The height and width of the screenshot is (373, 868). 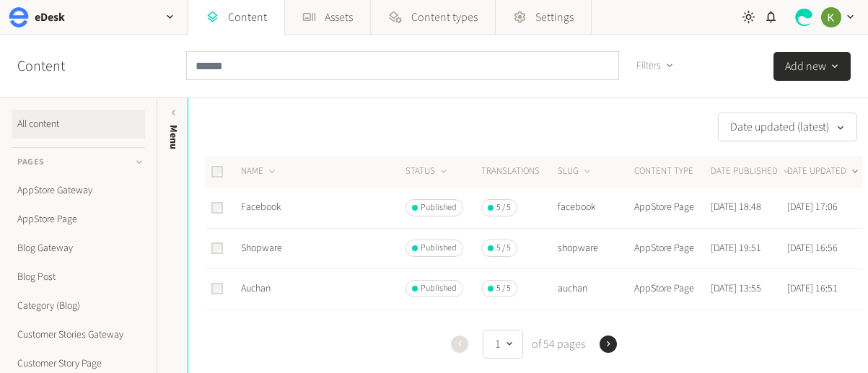 What do you see at coordinates (427, 172) in the screenshot?
I see `button: STATUS` at bounding box center [427, 172].